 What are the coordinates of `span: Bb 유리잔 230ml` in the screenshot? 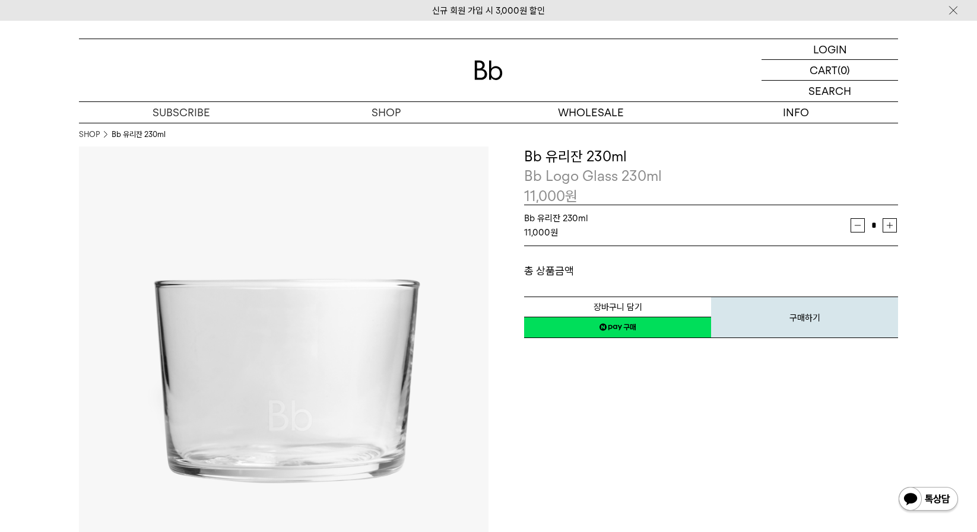 It's located at (556, 218).